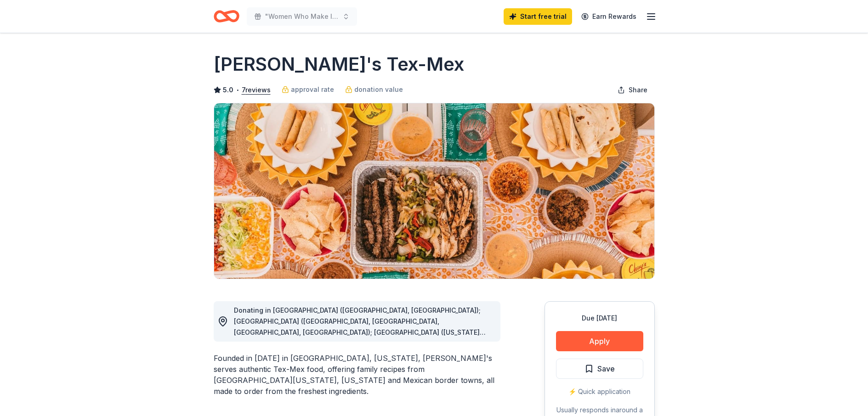  What do you see at coordinates (228, 90) in the screenshot?
I see `span: 5.0` at bounding box center [228, 90].